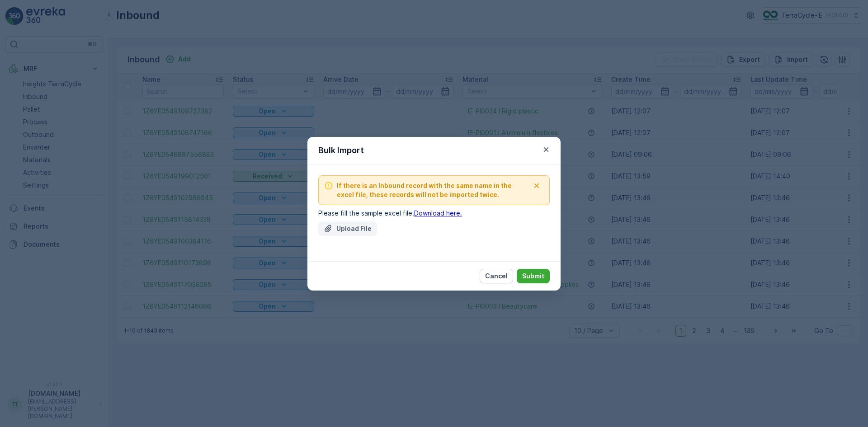 The height and width of the screenshot is (427, 868). What do you see at coordinates (354, 229) in the screenshot?
I see `p: Upload File` at bounding box center [354, 229].